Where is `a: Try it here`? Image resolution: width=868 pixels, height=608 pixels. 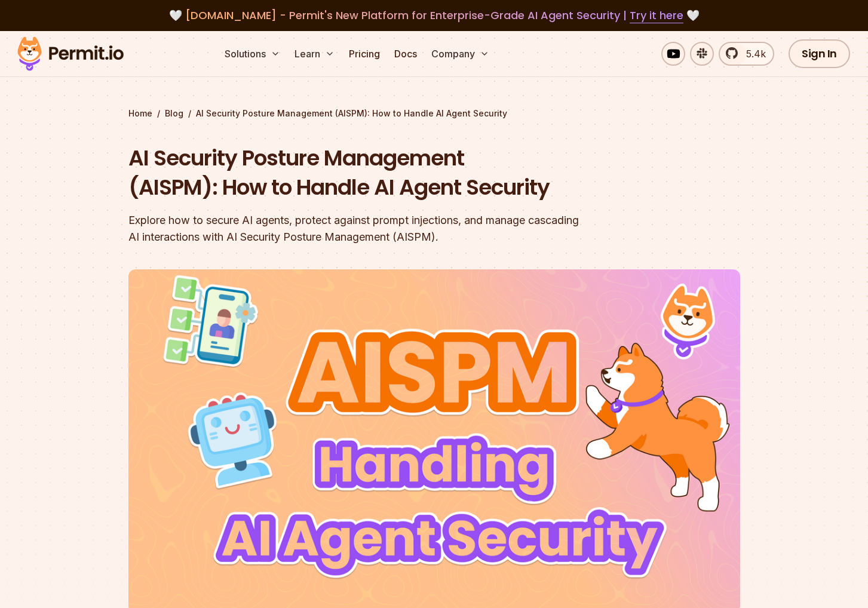
a: Try it here is located at coordinates (656, 15).